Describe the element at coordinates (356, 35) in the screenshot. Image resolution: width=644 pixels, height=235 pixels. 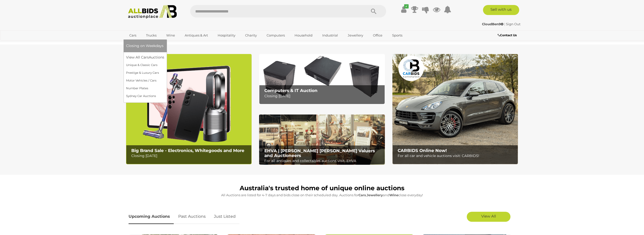
I see `a: Jewellery` at that location.